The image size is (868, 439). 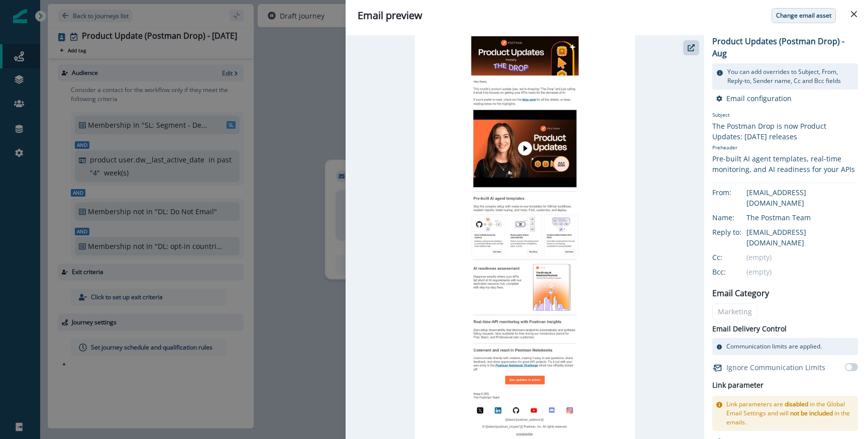 What do you see at coordinates (775, 367) in the screenshot?
I see `p: Ignore Communication Limits` at bounding box center [775, 367].